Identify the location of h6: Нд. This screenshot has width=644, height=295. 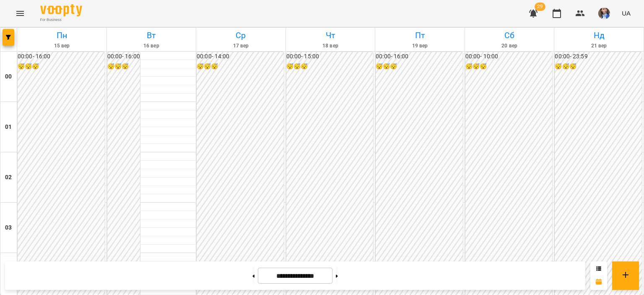
(599, 35).